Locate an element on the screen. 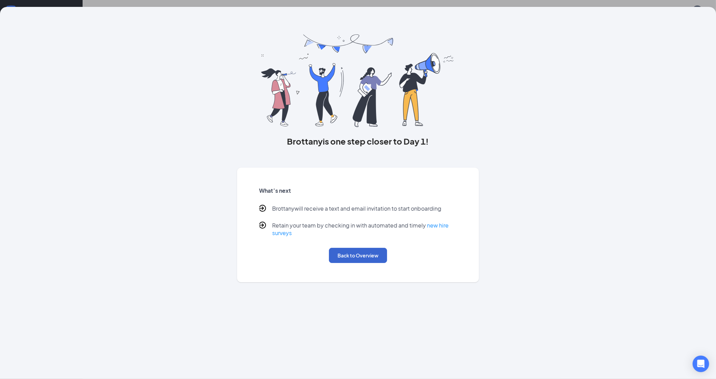 This screenshot has height=379, width=716. img: you are all set is located at coordinates (358, 81).